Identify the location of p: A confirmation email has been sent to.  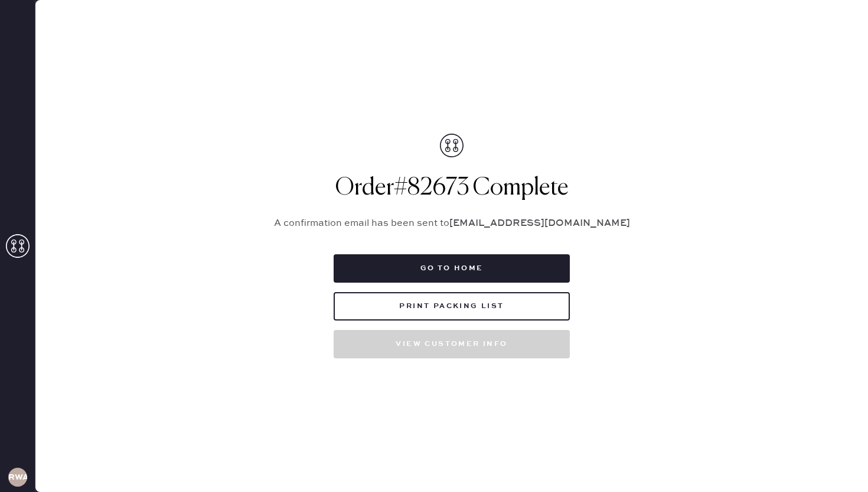
(452, 224).